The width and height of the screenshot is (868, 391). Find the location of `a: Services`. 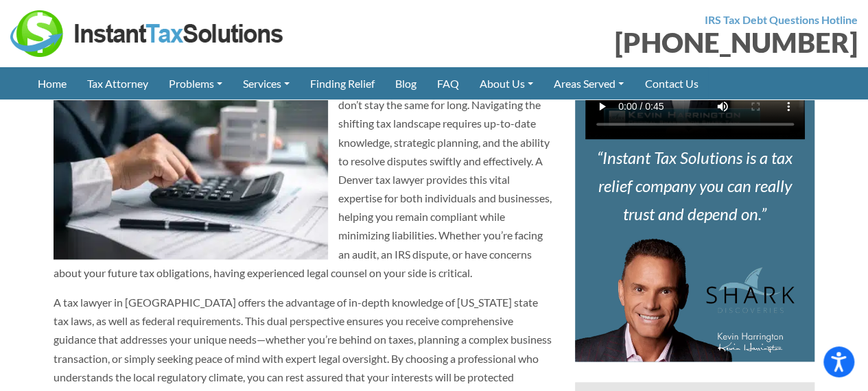

a: Services is located at coordinates (266, 83).